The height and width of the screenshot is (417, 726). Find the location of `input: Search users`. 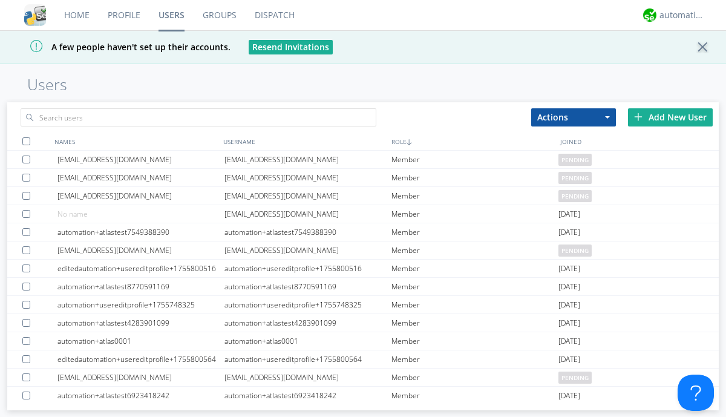

input: Search users is located at coordinates (199, 117).